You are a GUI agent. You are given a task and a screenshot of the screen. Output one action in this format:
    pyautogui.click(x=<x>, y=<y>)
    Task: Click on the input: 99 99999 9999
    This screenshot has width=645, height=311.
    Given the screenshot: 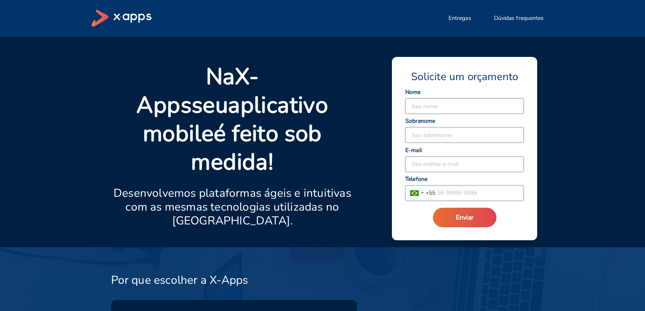 What is the action you would take?
    pyautogui.click(x=479, y=193)
    